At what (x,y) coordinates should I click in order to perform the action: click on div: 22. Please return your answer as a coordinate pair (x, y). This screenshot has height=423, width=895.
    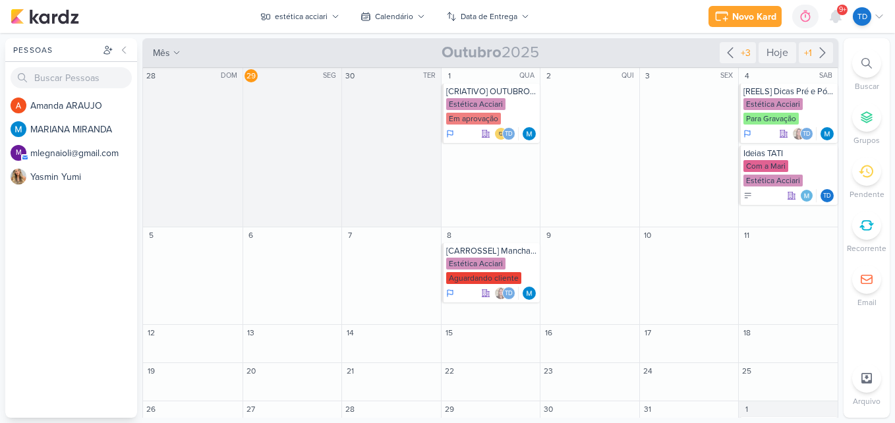
    Looking at the image, I should click on (450, 371).